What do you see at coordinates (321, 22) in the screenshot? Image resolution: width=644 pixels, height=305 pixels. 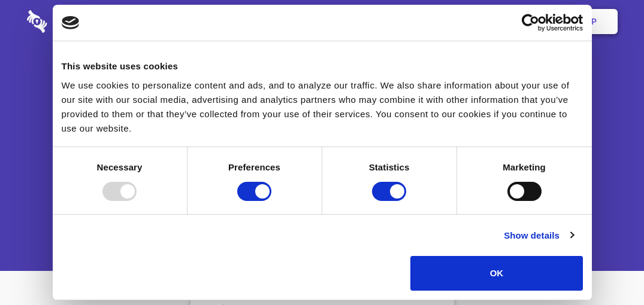 I see `a: Pricing` at bounding box center [321, 22].